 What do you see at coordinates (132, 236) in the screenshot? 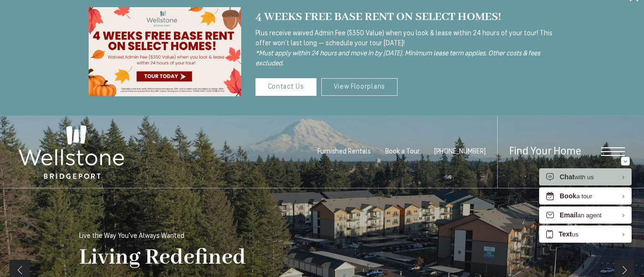
I see `p: Live the Way You've Always Wanted` at bounding box center [132, 236].